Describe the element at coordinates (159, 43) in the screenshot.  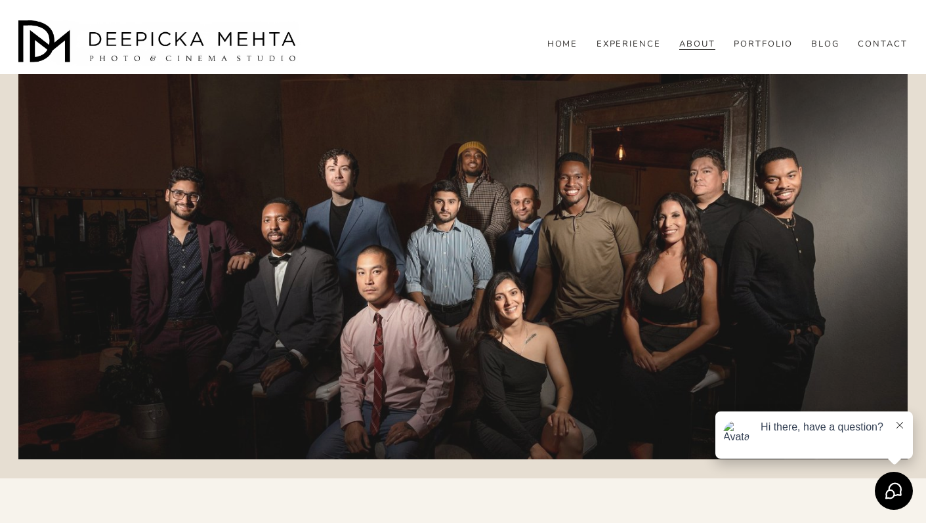
I see `a: Austin Wedding Photographer - Deepicka Mehta Photography &amp; Cinematography` at that location.